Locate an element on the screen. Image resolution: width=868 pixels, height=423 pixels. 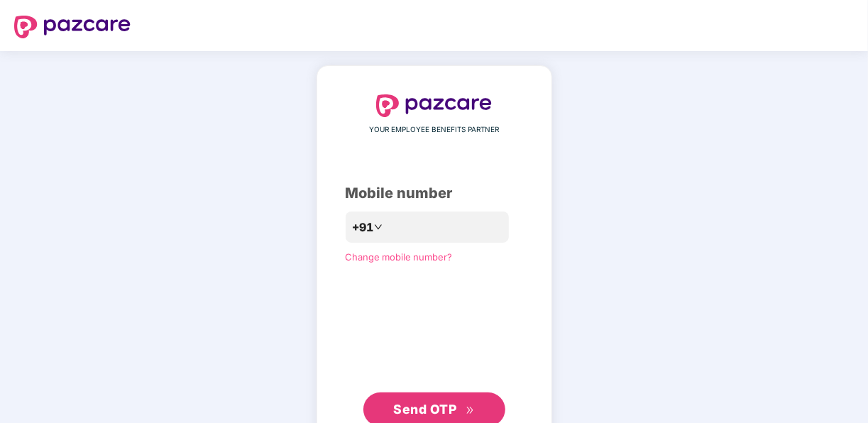
span: YOUR EMPLOYEE BENEFITS PARTNER is located at coordinates (434, 130).